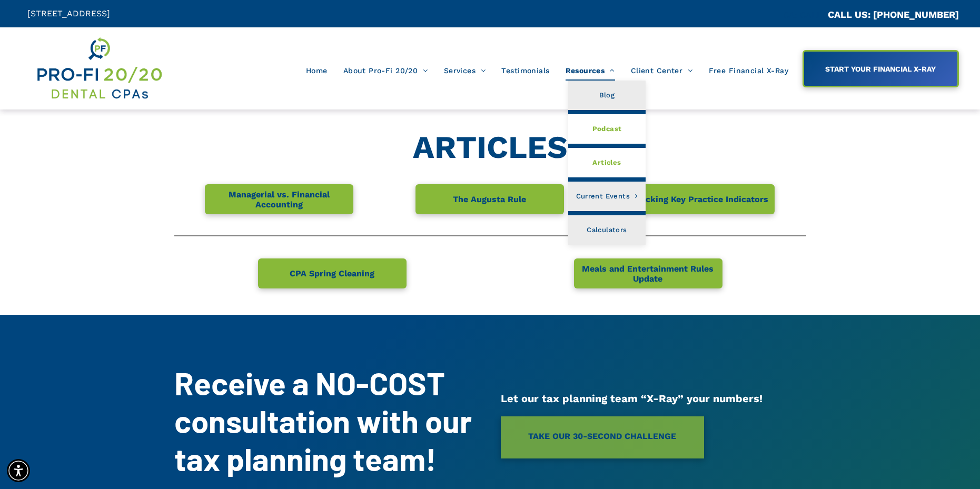 The height and width of the screenshot is (489, 980). Describe the element at coordinates (322, 421) in the screenshot. I see `strong: Receive a NO-COST consultation with our tax planning team!` at that location.